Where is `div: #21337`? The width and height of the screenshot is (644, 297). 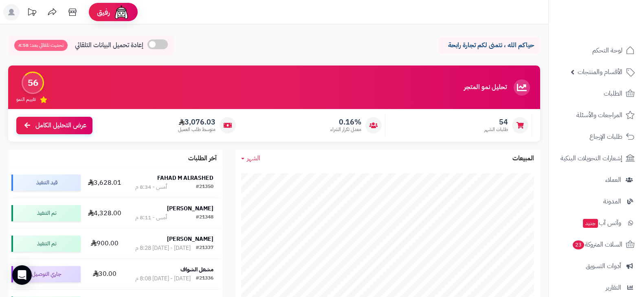 div: #21337 is located at coordinates (205, 248).